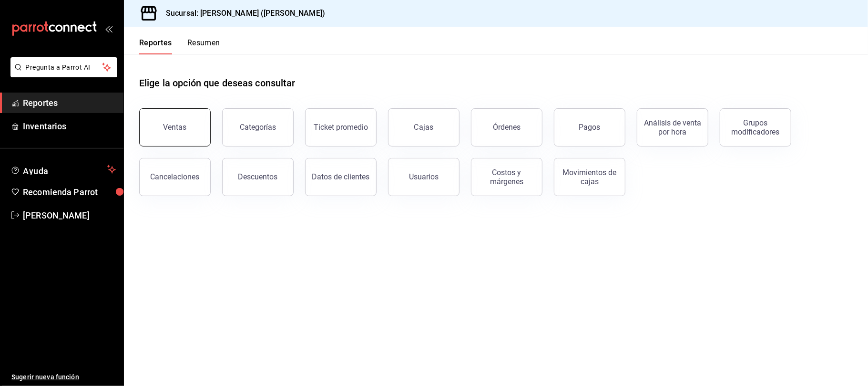 This screenshot has width=868, height=386. Describe the element at coordinates (590, 127) in the screenshot. I see `div: Pagos` at that location.